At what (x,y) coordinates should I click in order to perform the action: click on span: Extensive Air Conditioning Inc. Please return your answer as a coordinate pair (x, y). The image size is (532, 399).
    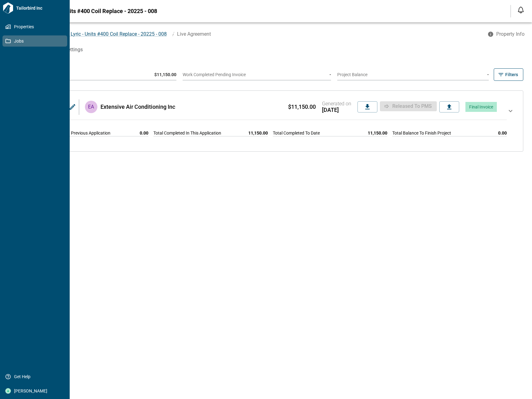
    Looking at the image, I should click on (138, 107).